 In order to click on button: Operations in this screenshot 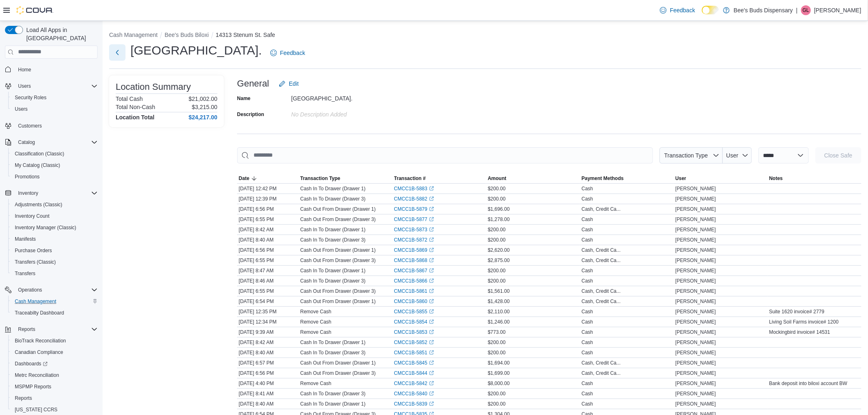, I will do `click(30, 290)`.